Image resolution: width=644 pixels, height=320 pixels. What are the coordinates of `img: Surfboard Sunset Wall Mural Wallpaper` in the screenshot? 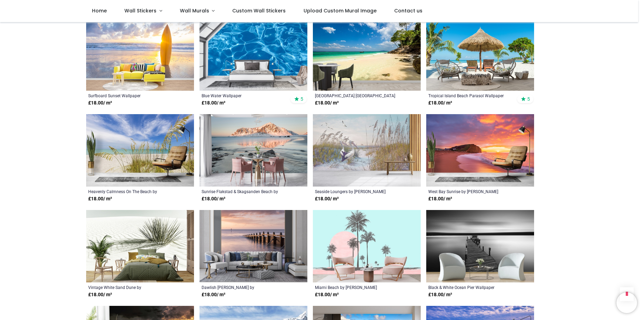 It's located at (140, 55).